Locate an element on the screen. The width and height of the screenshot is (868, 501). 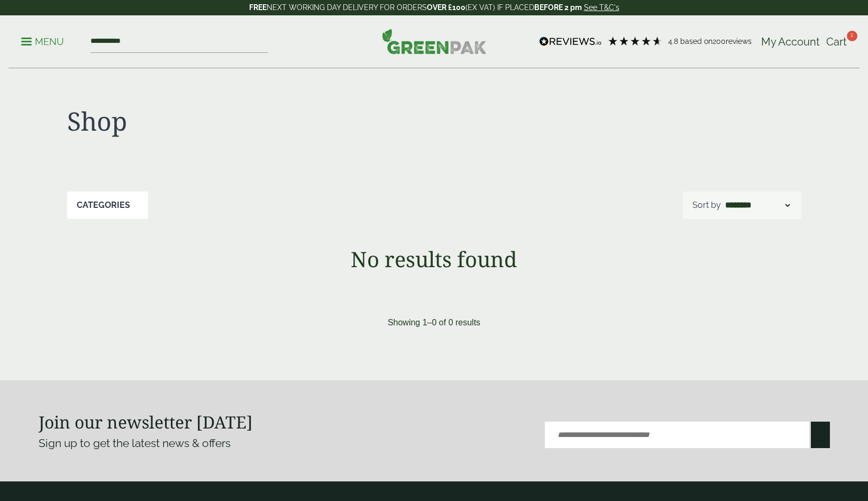
a: Menu is located at coordinates (43, 41).